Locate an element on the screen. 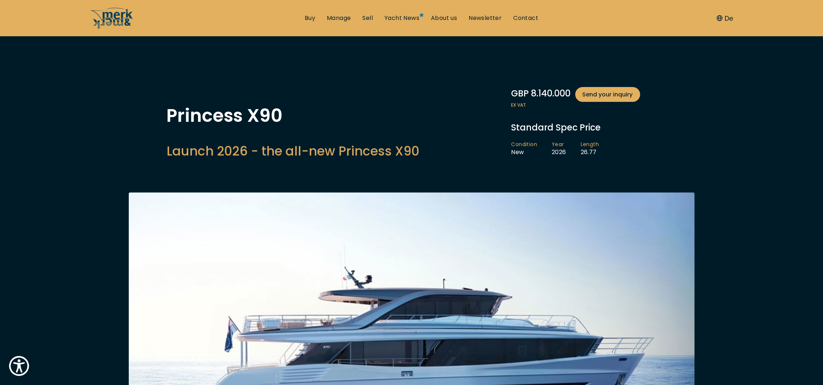 This screenshot has height=385, width=823. li: New is located at coordinates (532, 149).